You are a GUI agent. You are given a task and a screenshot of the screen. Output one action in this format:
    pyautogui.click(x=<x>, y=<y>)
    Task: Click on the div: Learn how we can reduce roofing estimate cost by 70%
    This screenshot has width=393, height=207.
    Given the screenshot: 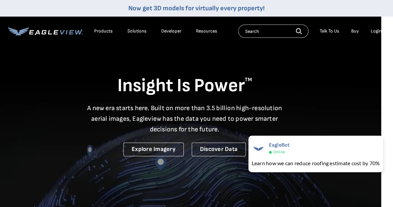 What is the action you would take?
    pyautogui.click(x=316, y=163)
    